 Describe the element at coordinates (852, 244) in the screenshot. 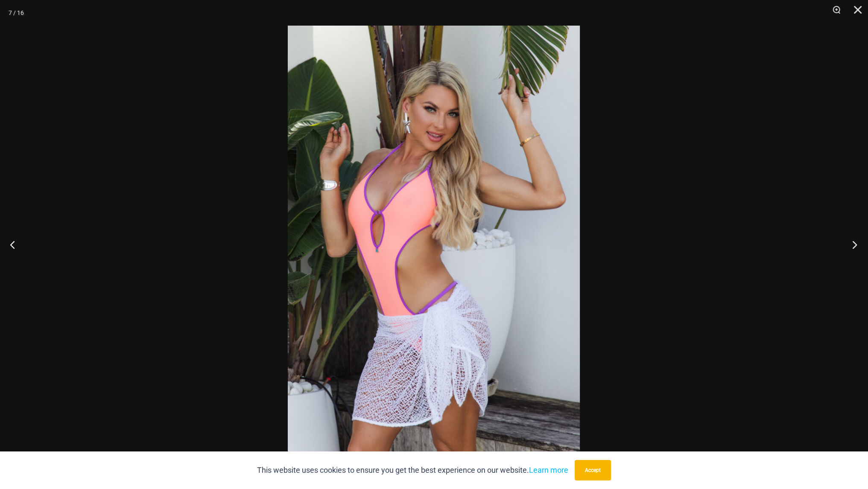

I see `button: Next` at that location.